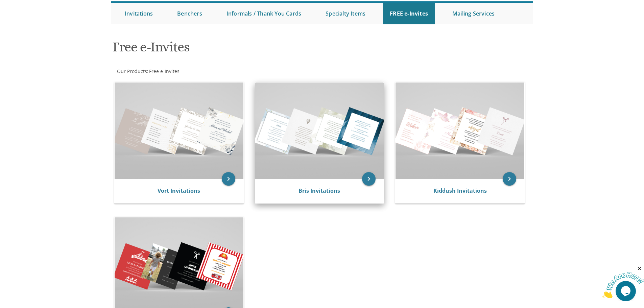  What do you see at coordinates (190, 14) in the screenshot?
I see `a: Benchers` at bounding box center [190, 14].